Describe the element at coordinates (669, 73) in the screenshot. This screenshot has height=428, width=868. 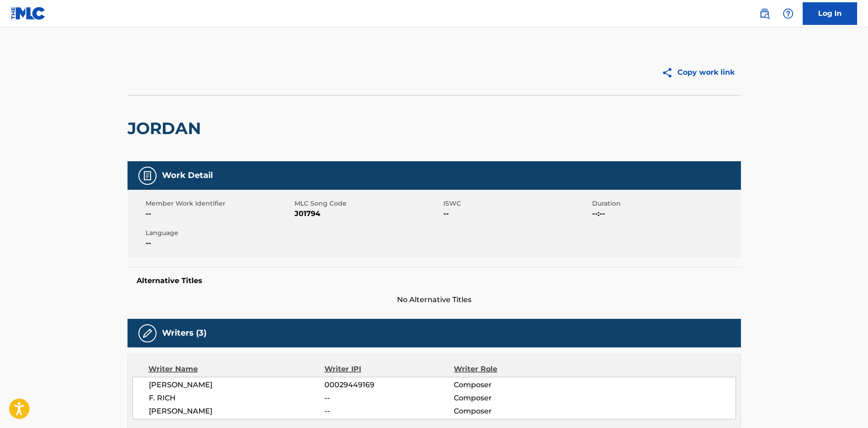
I see `img: Copy work link` at that location.